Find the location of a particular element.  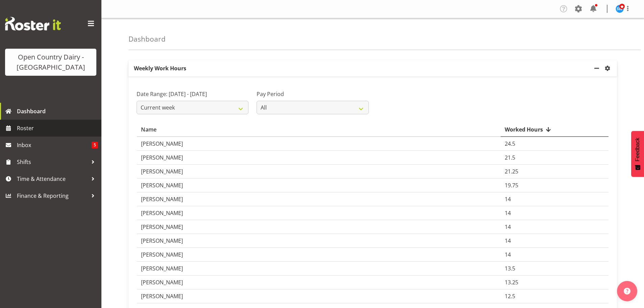

span: Shifts is located at coordinates (53, 162).